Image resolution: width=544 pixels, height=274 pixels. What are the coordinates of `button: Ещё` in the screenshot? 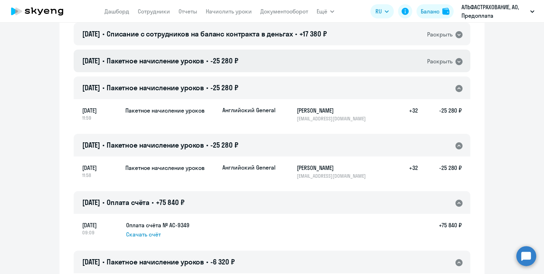 It's located at (325, 11).